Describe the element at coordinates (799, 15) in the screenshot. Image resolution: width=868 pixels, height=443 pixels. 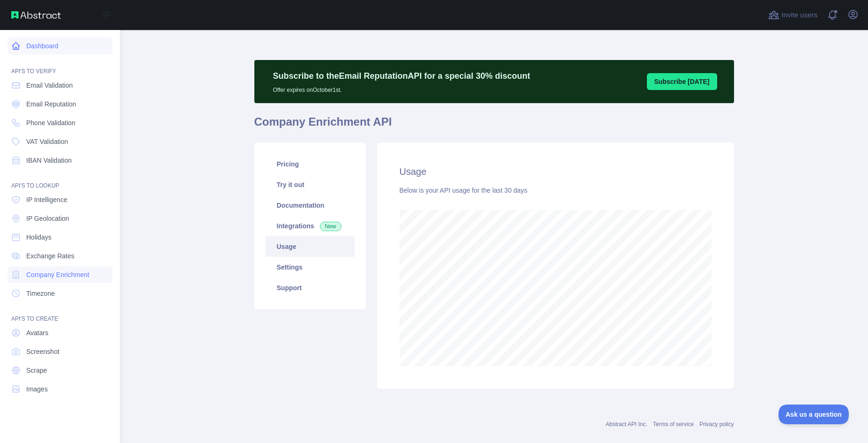
I see `span: Invite users` at that location.